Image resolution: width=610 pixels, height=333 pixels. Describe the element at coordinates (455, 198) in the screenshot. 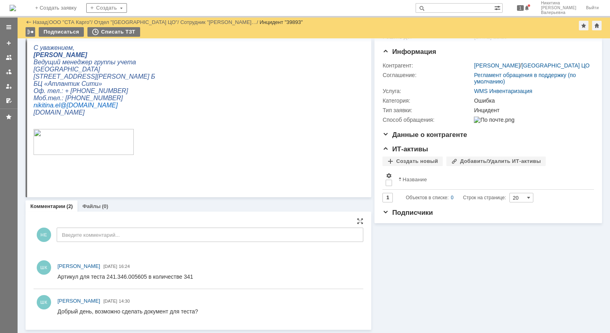

I see `i: Строк на странице:` at that location.